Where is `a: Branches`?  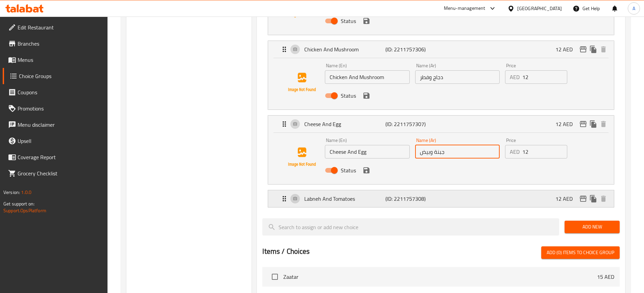
a: Branches is located at coordinates (55, 44).